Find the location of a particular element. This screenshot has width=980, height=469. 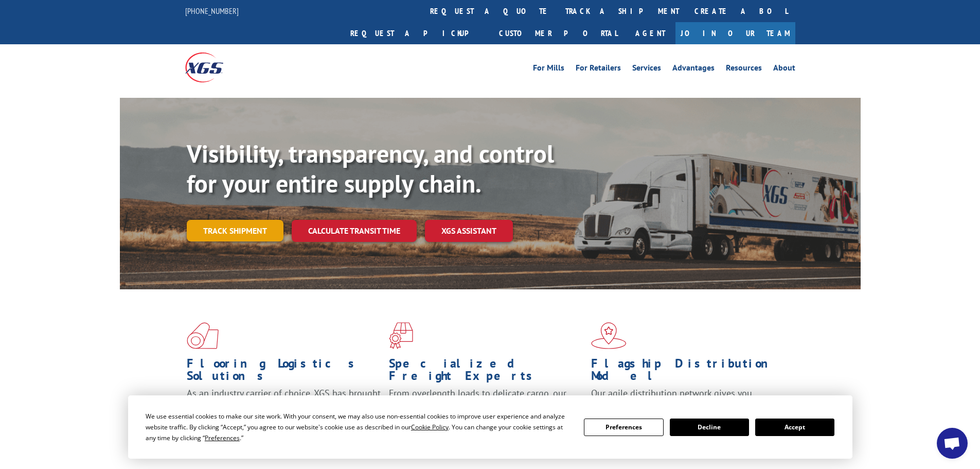

h1: Flooring Logistics Solutions is located at coordinates (284, 372).